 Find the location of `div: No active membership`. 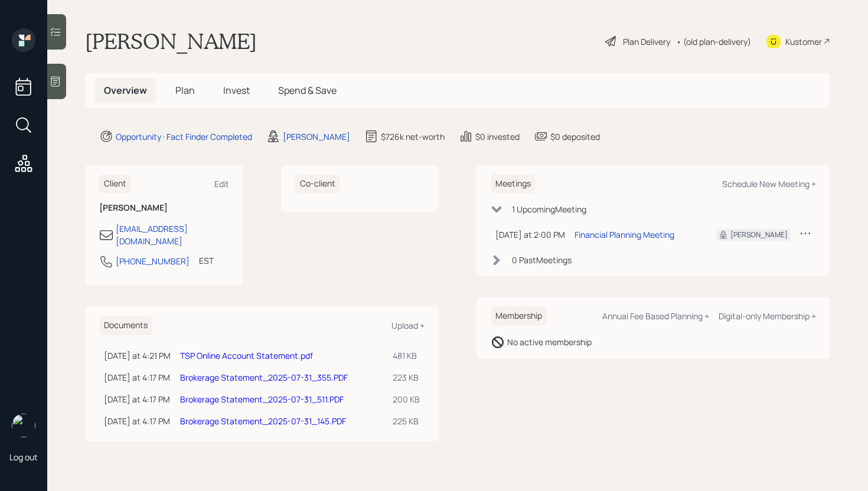

div: No active membership is located at coordinates (549, 342).